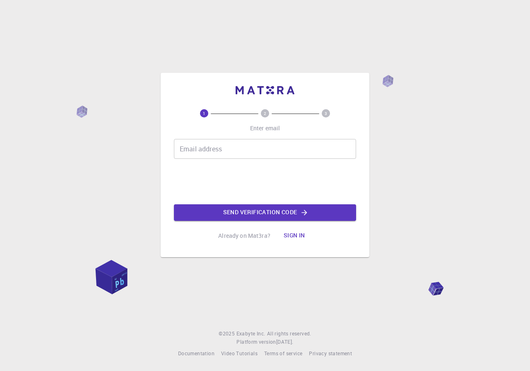  I want to click on button: Sign in, so click(294, 236).